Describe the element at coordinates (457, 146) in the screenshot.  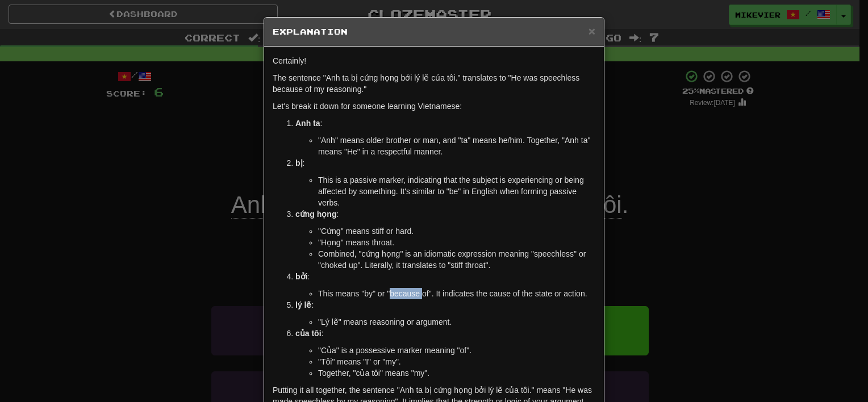
I see `li: "Anh" means older brother or man, and "ta" means he/him. Together, "Anh ta" means "He" in a respe...` at that location.